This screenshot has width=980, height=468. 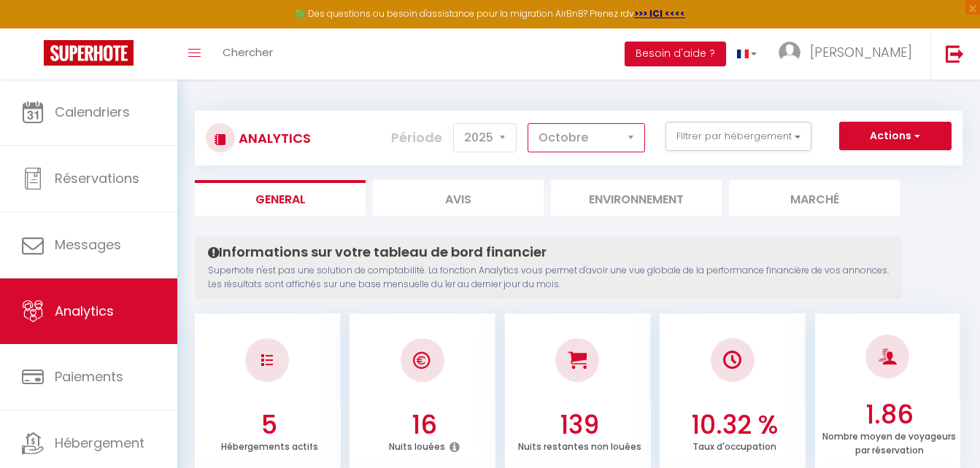 I want to click on button: Besoin d'aide ?, so click(x=674, y=54).